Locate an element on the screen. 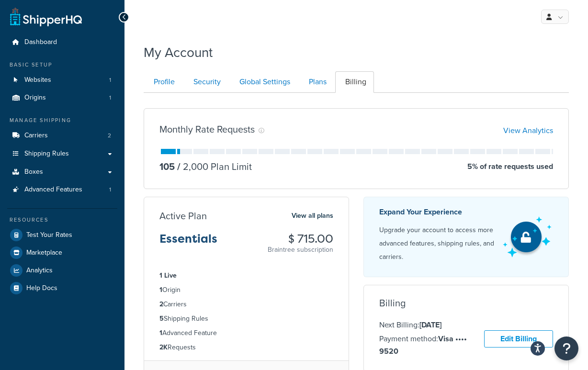 The height and width of the screenshot is (370, 588). a: Origins 1 is located at coordinates (62, 98).